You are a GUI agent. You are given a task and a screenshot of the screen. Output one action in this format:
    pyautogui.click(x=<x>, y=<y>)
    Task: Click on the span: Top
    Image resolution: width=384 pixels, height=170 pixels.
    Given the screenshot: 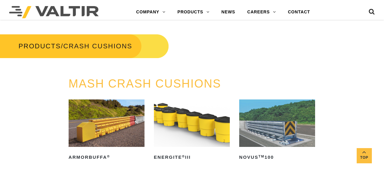 What is the action you would take?
    pyautogui.click(x=364, y=157)
    